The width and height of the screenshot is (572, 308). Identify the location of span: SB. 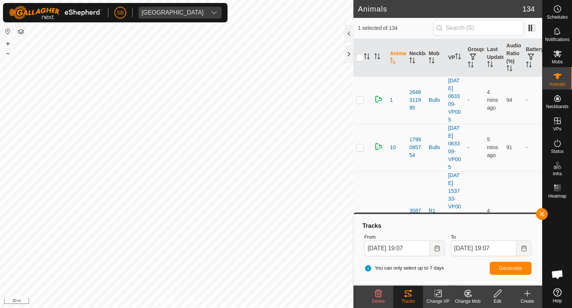
(120, 13).